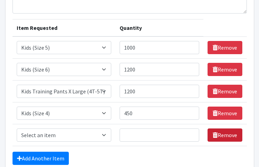 Image resolution: width=259 pixels, height=167 pixels. Describe the element at coordinates (64, 28) in the screenshot. I see `th: Item Requested` at that location.